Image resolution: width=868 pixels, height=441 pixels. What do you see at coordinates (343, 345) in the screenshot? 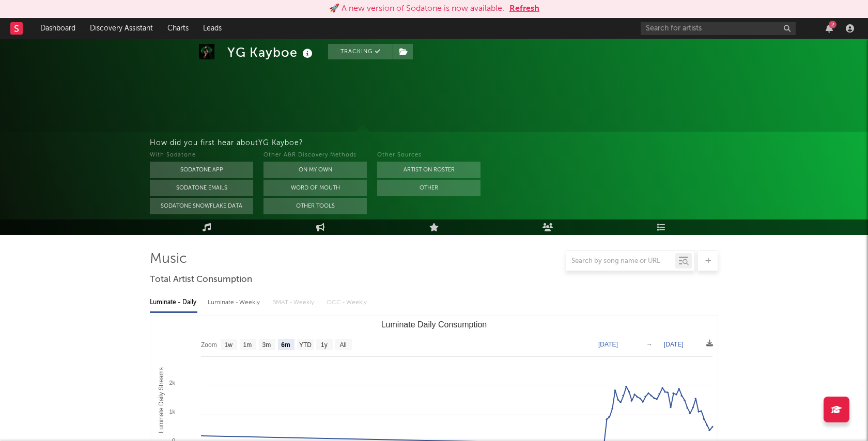
I see `text: All` at bounding box center [343, 345].